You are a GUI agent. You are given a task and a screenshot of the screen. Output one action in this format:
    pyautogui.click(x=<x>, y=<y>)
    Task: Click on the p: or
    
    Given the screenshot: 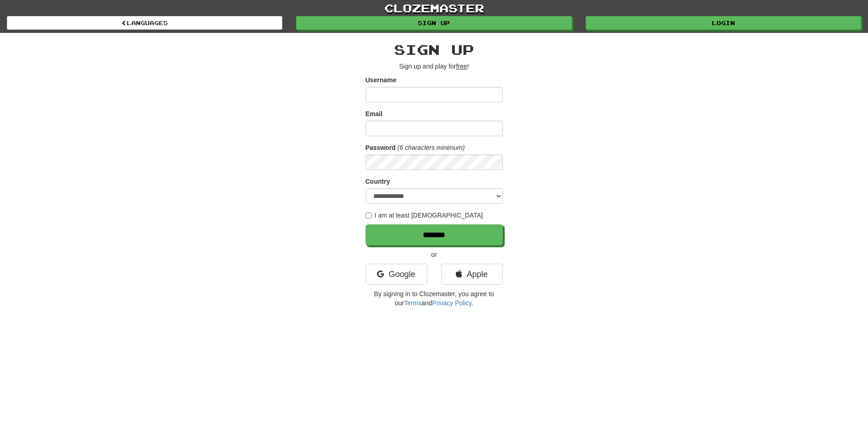 What is the action you would take?
    pyautogui.click(x=434, y=254)
    